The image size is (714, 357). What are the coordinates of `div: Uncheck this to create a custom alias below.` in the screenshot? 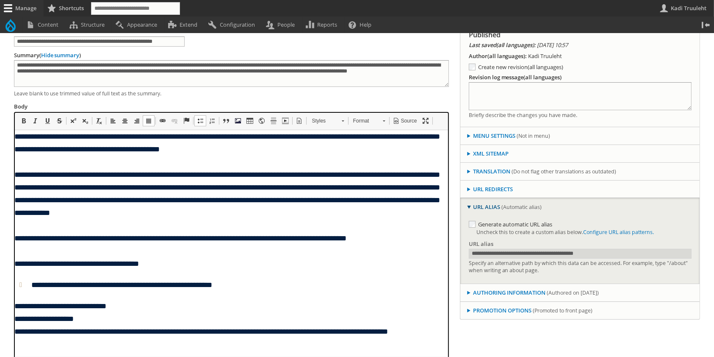 It's located at (584, 232).